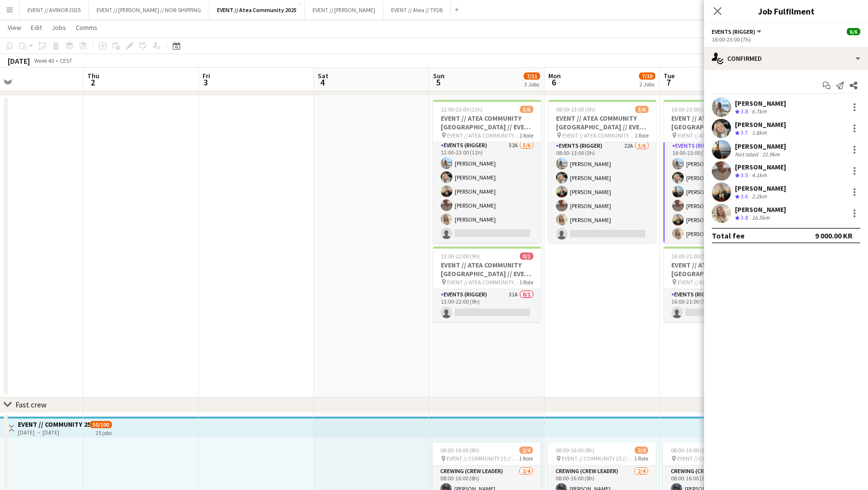 The height and width of the screenshot is (490, 868). What do you see at coordinates (575, 109) in the screenshot?
I see `span: 08:00-13:00 (5h)` at bounding box center [575, 109].